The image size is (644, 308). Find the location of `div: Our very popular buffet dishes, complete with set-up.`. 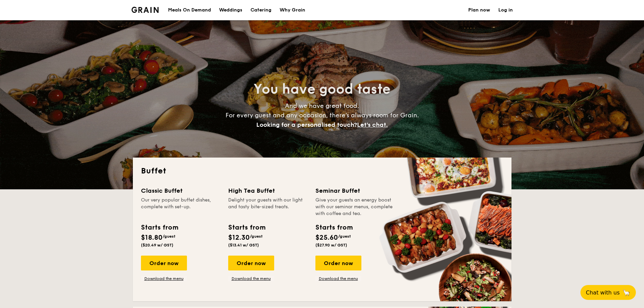

div: Our very popular buffet dishes, complete with set-up. is located at coordinates (181, 207).